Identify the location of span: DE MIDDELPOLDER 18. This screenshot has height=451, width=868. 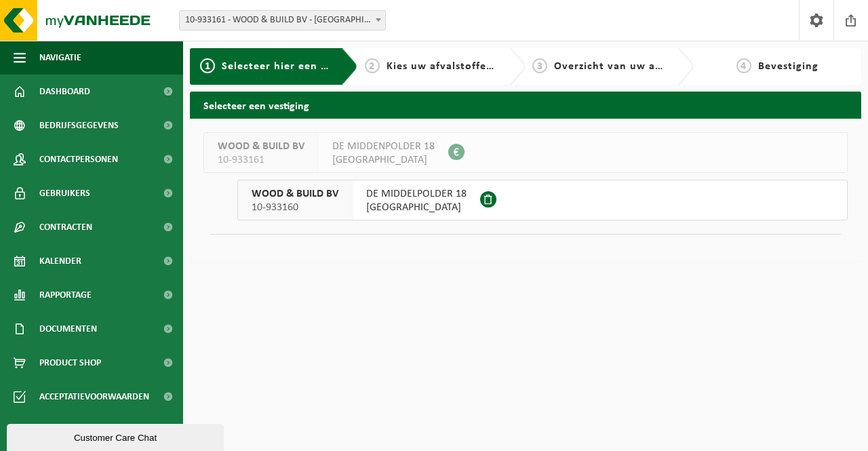
(416, 194).